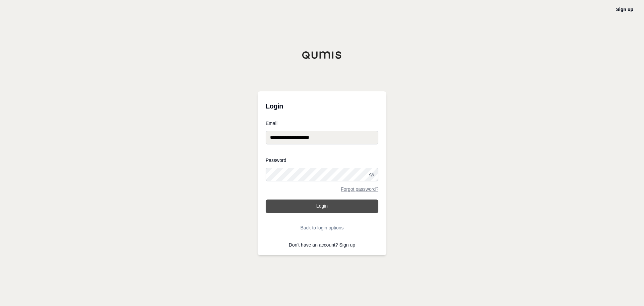 This screenshot has height=306, width=644. What do you see at coordinates (322, 206) in the screenshot?
I see `button: Login` at bounding box center [322, 206].